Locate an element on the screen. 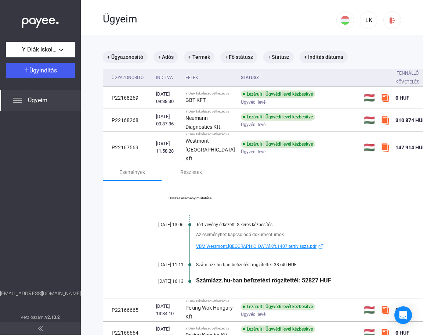  mat-chip: + Ügyazonosító is located at coordinates (125, 57).